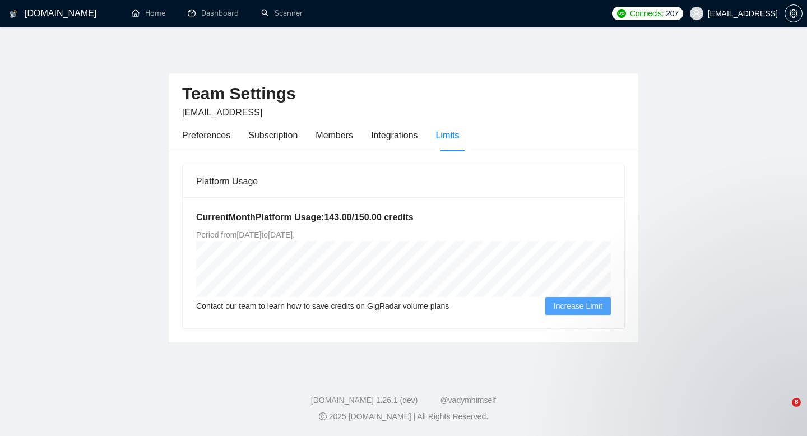 The height and width of the screenshot is (436, 807). I want to click on div: Limits, so click(448, 135).